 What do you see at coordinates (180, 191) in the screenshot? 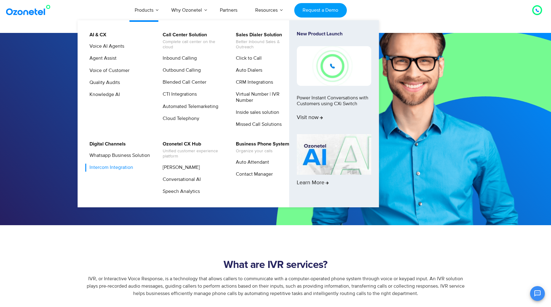
I see `a: Speech Analytics` at bounding box center [180, 191].